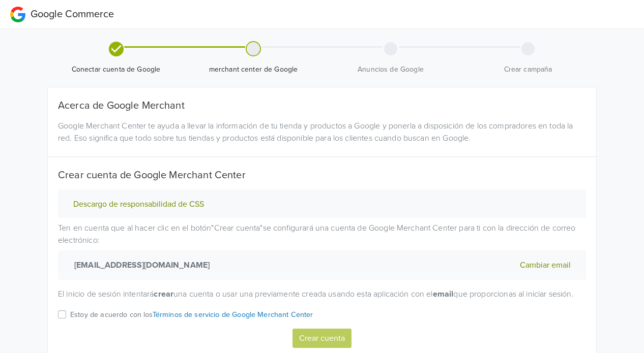  I want to click on button: Descargo de responsabilidad de CSS, so click(138, 204).